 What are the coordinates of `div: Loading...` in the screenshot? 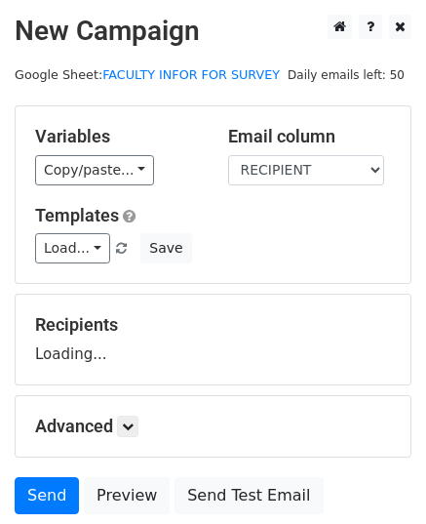 It's located at (213, 340).